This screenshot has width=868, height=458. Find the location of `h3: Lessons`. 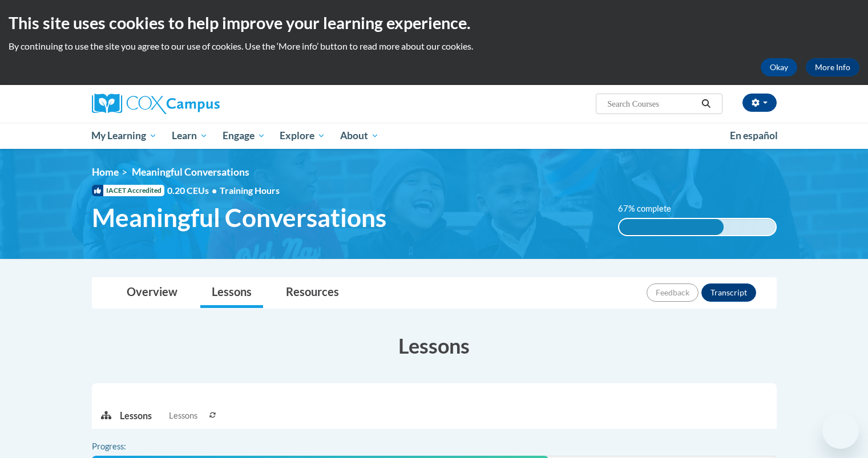

h3: Lessons is located at coordinates (435, 346).